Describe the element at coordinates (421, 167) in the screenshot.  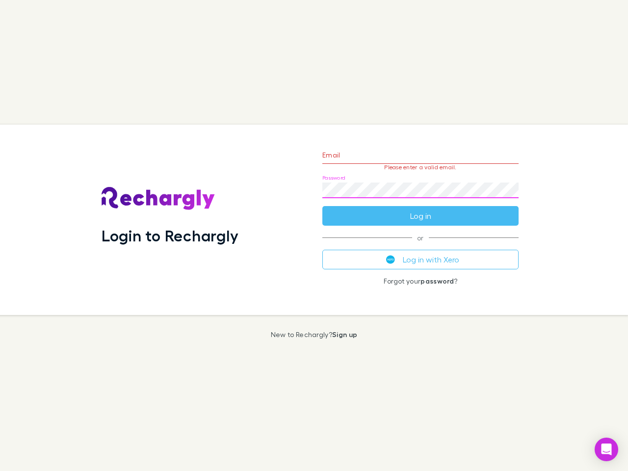
I see `p: Please enter a valid email.` at that location.